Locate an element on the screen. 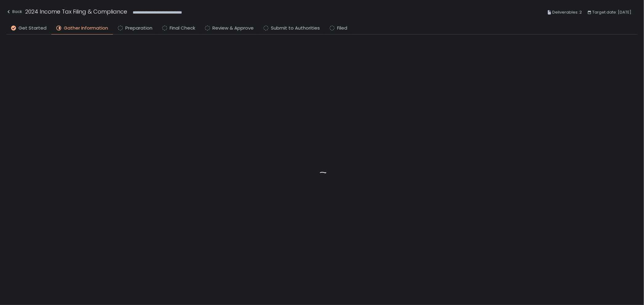 The width and height of the screenshot is (644, 305). h1: 2024 Income Tax Filing & Compliance is located at coordinates (76, 11).